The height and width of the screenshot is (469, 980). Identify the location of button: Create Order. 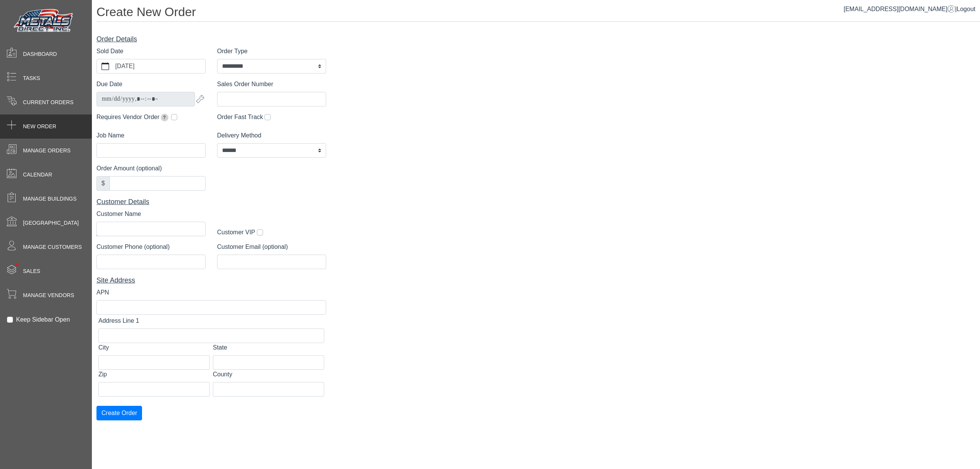
(119, 413).